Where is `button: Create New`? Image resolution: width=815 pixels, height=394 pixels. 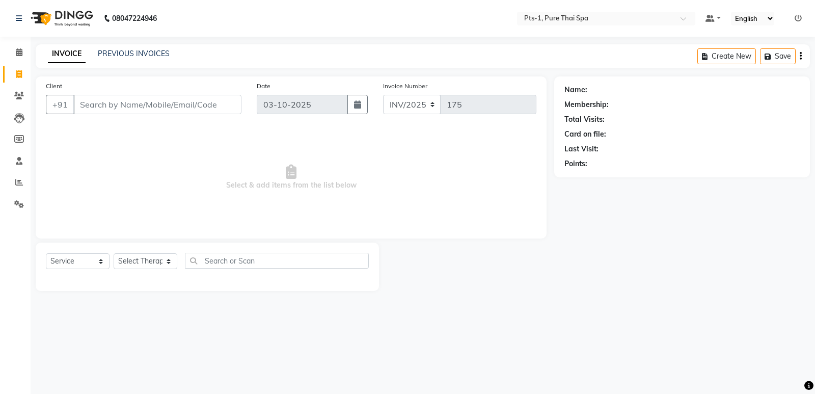
button: Create New is located at coordinates (726, 56).